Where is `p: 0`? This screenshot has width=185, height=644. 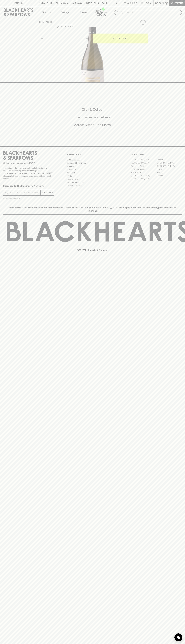
p: 0 is located at coordinates (167, 3).